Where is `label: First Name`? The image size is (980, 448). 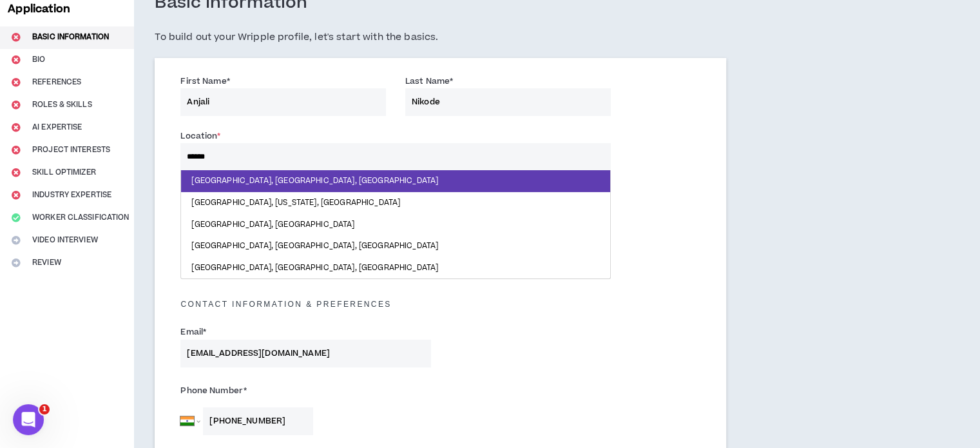 label: First Name is located at coordinates (205, 81).